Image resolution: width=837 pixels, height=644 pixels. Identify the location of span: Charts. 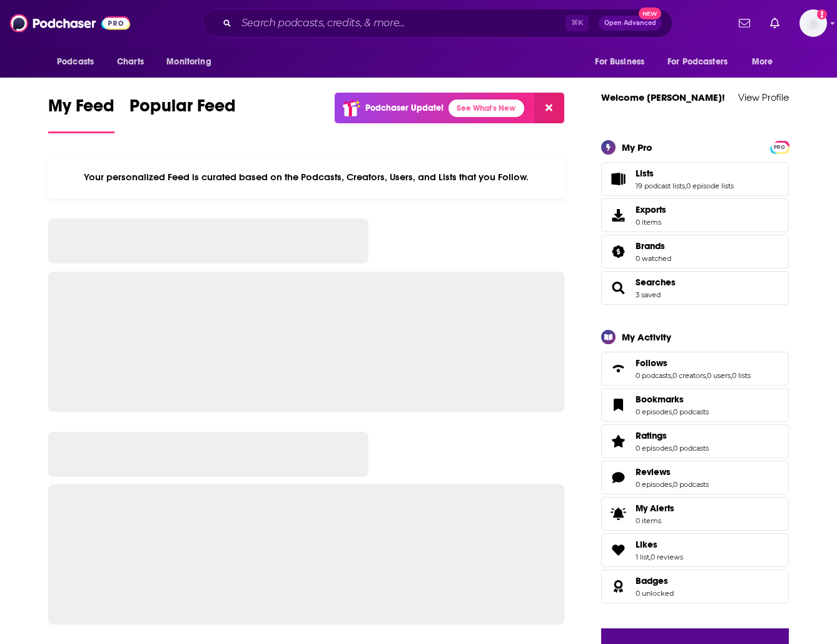
(130, 62).